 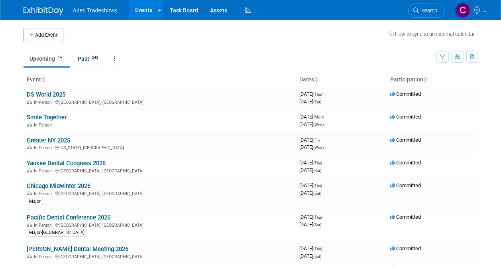 What do you see at coordinates (43, 35) in the screenshot?
I see `button: Add Event` at bounding box center [43, 35].